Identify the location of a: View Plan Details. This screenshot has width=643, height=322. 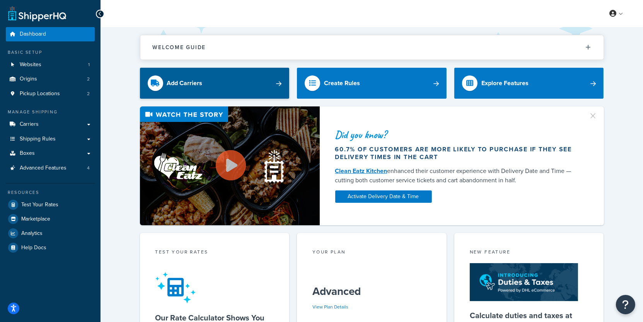
(330, 307).